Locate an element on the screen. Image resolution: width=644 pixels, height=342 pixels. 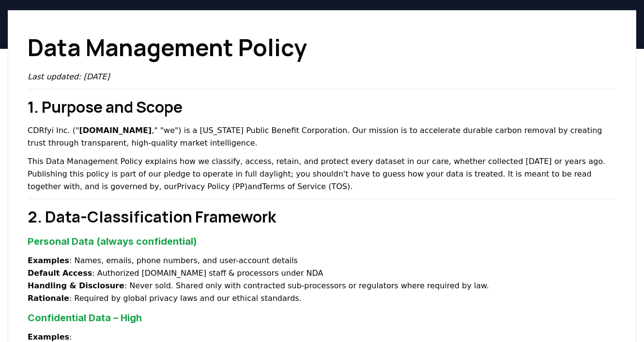
a: Privacy Policy (PP) is located at coordinates (212, 186).